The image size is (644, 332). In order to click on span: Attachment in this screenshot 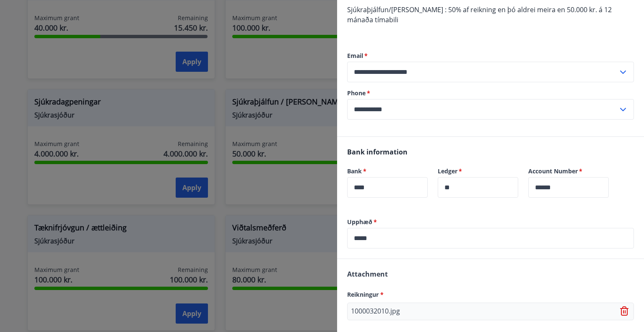, I will do `click(367, 274)`.